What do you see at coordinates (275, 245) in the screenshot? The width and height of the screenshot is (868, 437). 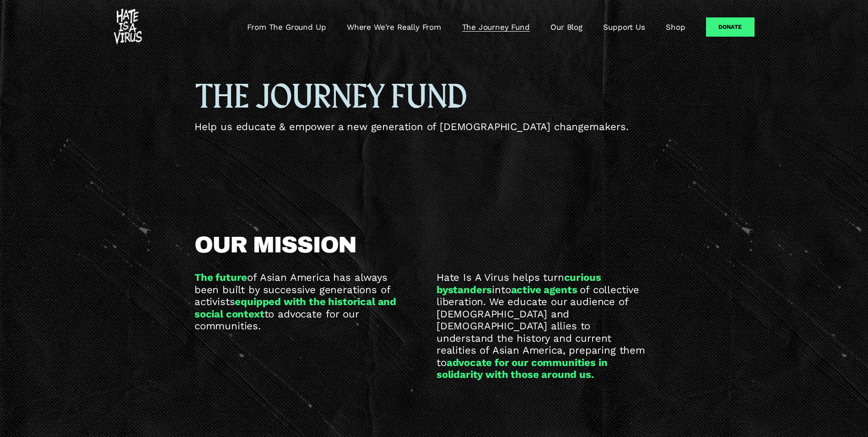 I see `span: OUR MISSION` at bounding box center [275, 245].